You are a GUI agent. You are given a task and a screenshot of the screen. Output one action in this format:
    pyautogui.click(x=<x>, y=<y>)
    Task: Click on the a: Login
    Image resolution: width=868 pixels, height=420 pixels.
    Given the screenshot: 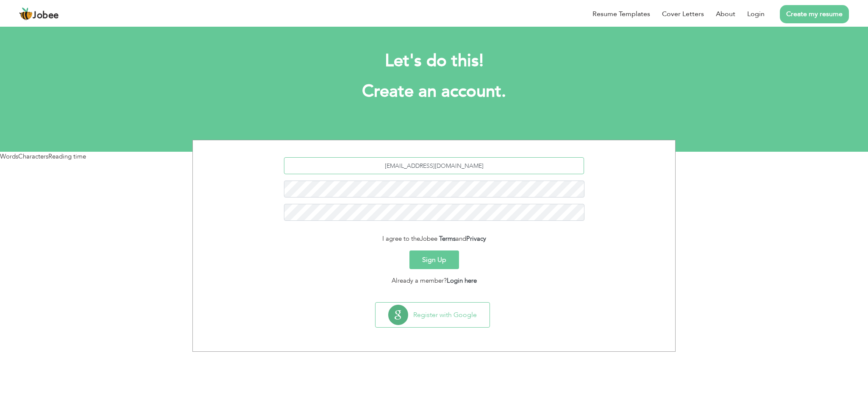 What is the action you would take?
    pyautogui.click(x=756, y=14)
    